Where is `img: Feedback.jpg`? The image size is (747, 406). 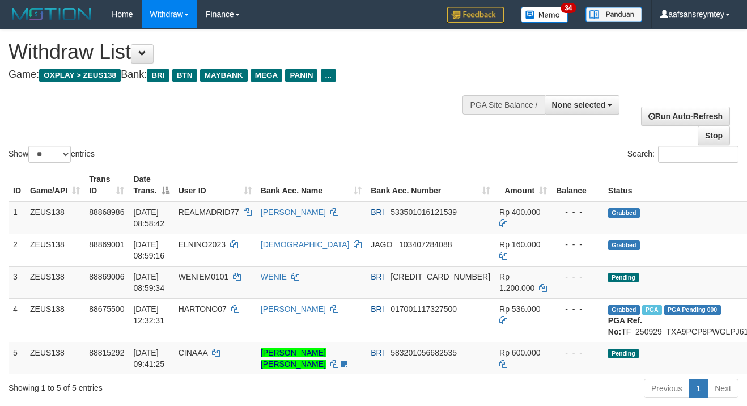 img: Feedback.jpg is located at coordinates (475, 15).